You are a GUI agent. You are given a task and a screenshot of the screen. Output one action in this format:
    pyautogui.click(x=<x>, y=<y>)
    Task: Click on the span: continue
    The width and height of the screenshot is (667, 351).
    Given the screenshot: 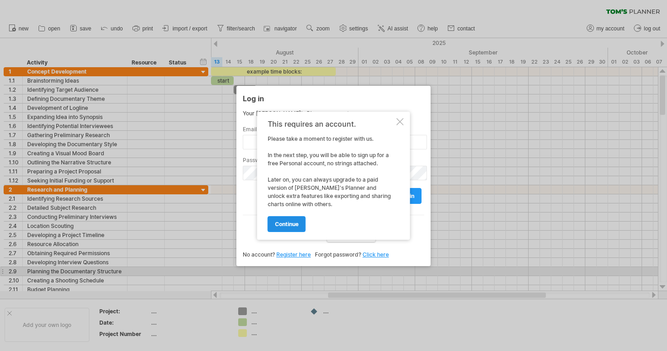 What is the action you would take?
    pyautogui.click(x=287, y=224)
    